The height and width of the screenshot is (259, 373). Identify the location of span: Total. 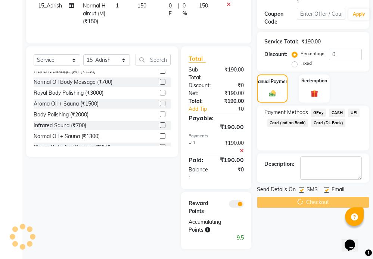
(197, 58).